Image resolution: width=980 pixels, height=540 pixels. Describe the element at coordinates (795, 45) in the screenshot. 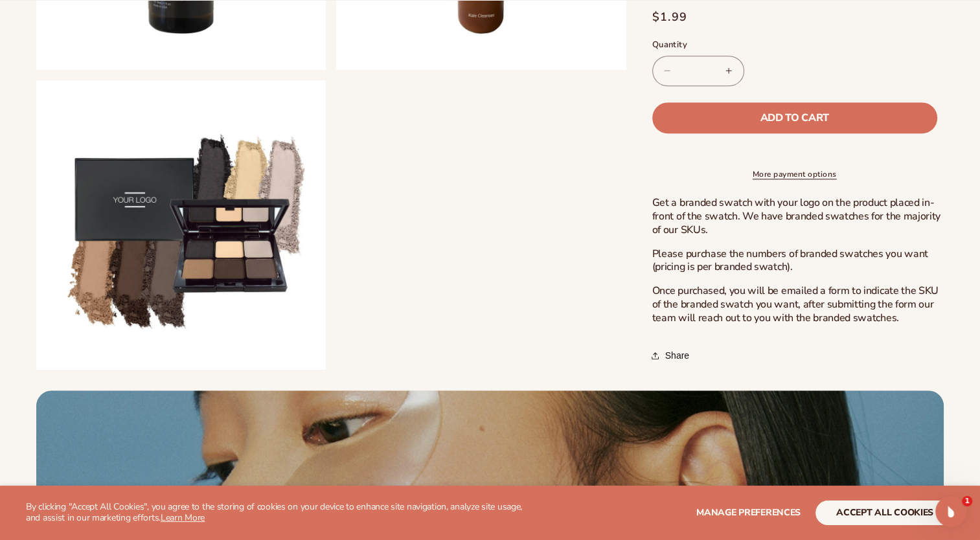

I see `label: Quantity` at that location.